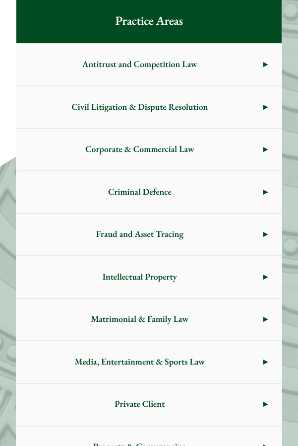  I want to click on span: Corporate & Commercial Law, so click(140, 150).